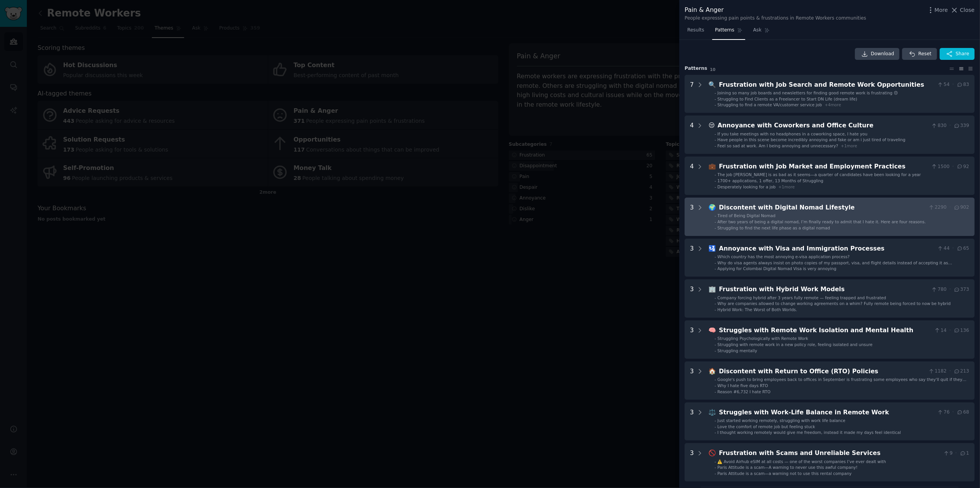 The image size is (980, 488). What do you see at coordinates (827, 412) in the screenshot?
I see `div: Struggles with Work-Life Balance in Remote Work` at bounding box center [827, 412].